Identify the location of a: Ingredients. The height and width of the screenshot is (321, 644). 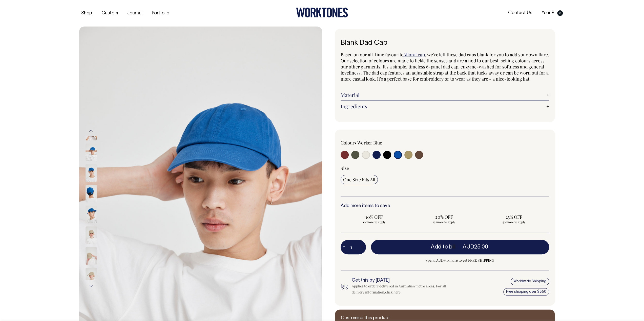
(445, 106).